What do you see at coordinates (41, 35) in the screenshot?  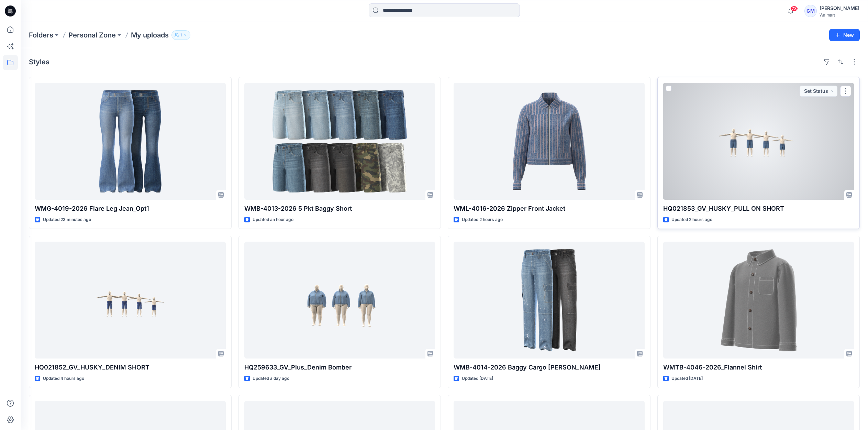 I see `a: Folders` at bounding box center [41, 35].